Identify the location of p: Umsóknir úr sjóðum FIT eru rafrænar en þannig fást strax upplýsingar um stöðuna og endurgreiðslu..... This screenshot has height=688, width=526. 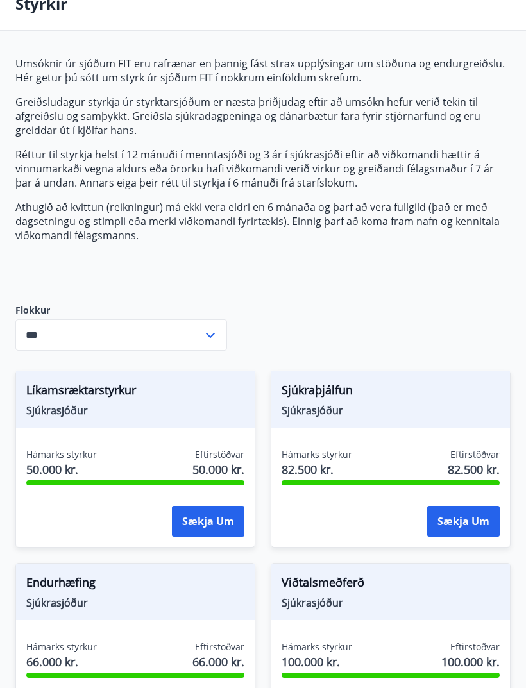
(263, 71).